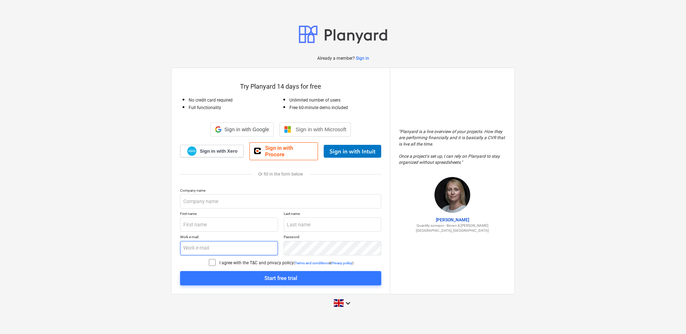 The image size is (686, 334). Describe the element at coordinates (192, 151) in the screenshot. I see `img: Xero logo` at that location.